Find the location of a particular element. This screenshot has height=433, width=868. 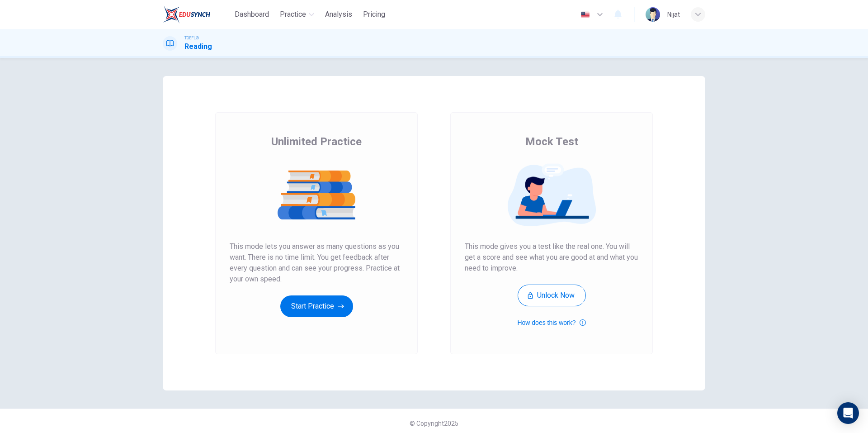

a: Pricing is located at coordinates (374, 15).